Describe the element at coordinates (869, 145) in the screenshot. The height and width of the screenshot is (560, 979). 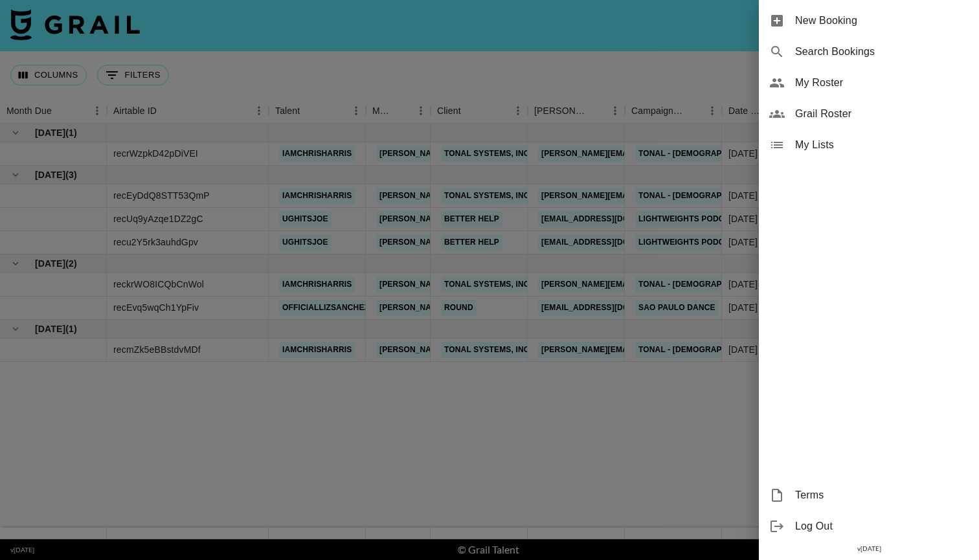
I see `div: My Lists` at that location.